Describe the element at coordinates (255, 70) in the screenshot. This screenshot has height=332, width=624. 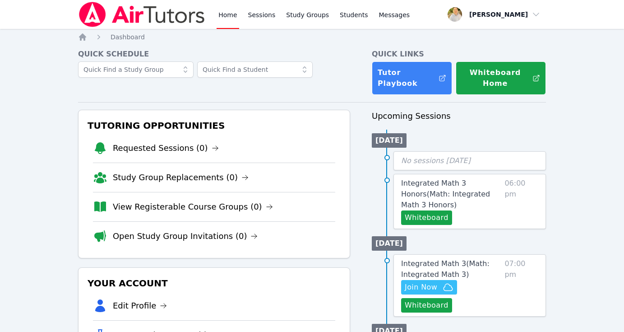
I see `input: Quick Find a Student` at that location.